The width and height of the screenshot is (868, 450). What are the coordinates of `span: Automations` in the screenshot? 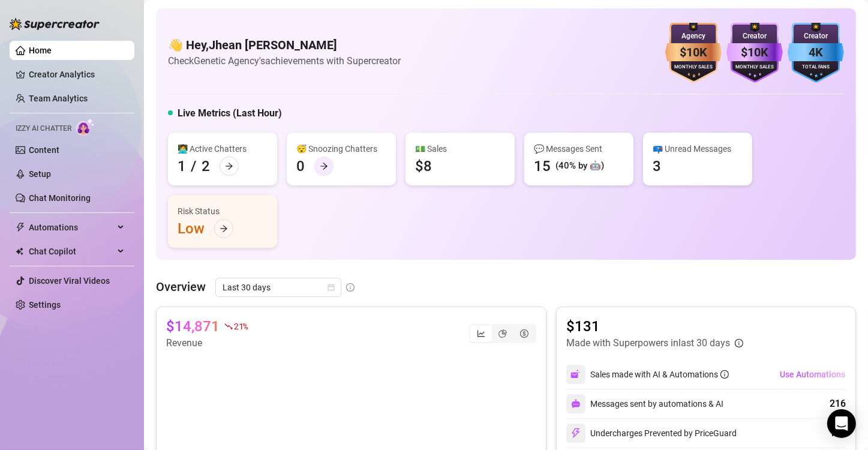 It's located at (71, 228).